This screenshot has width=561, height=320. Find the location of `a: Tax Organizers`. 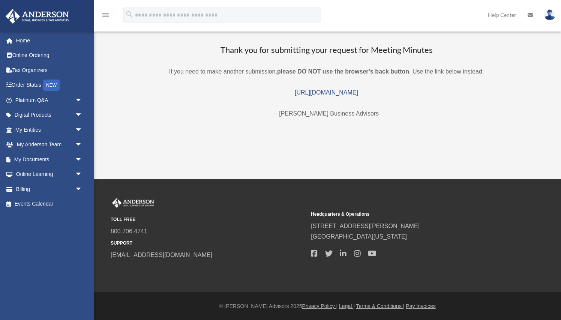

a: Tax Organizers is located at coordinates (50, 70).